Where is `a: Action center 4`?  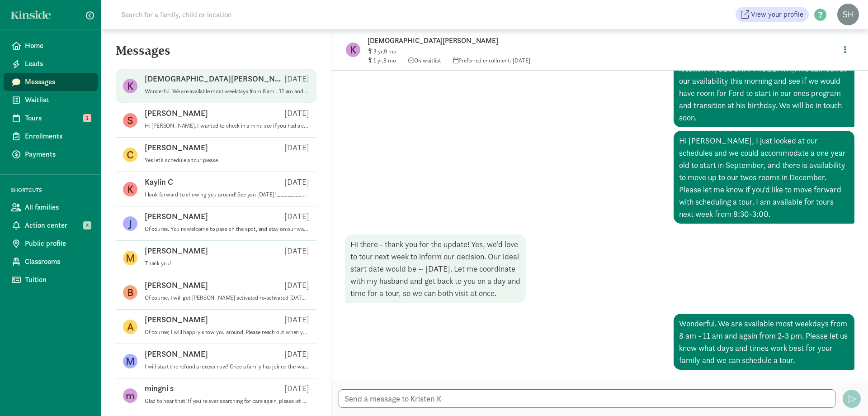 a: Action center 4 is located at coordinates (51, 225).